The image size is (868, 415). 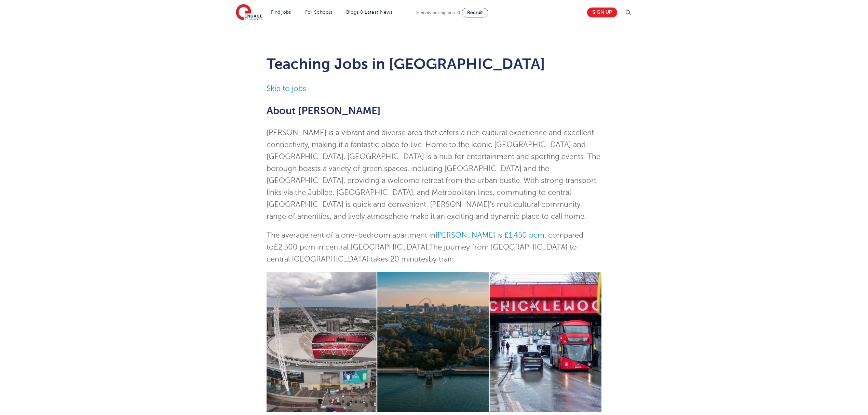 I want to click on a: For Schools, so click(x=318, y=12).